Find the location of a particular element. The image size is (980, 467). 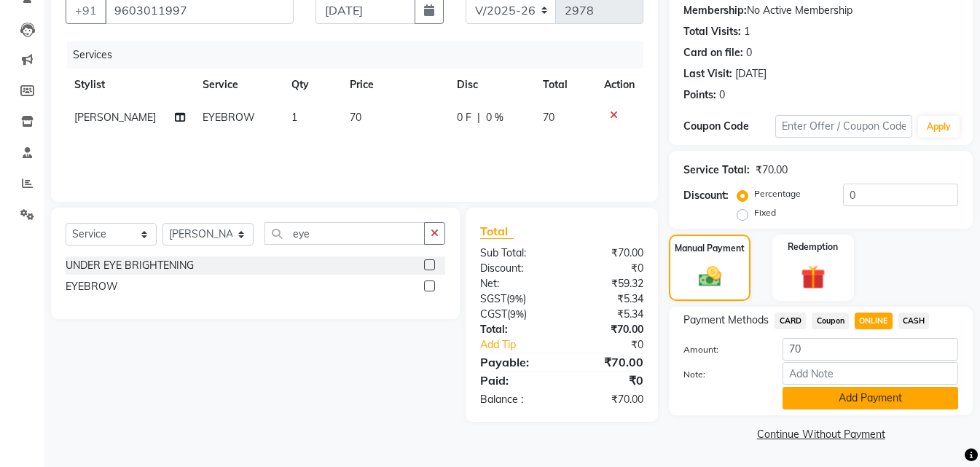

div: 1 is located at coordinates (747, 32).